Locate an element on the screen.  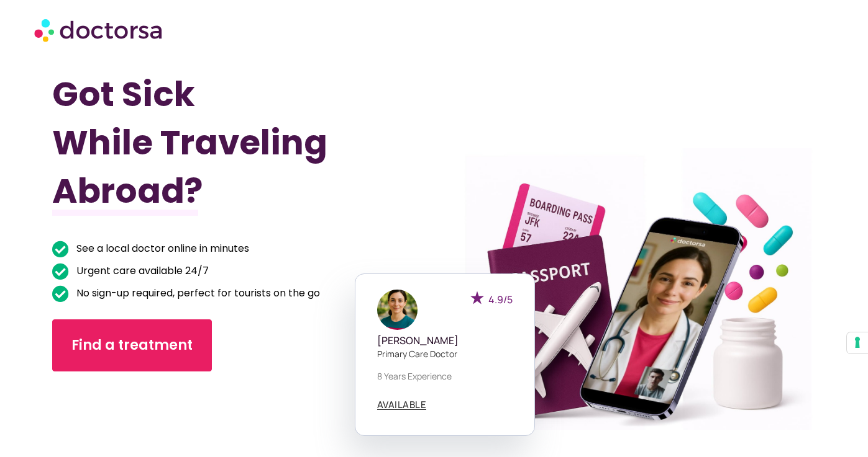
a: Find a treatment is located at coordinates (132, 345).